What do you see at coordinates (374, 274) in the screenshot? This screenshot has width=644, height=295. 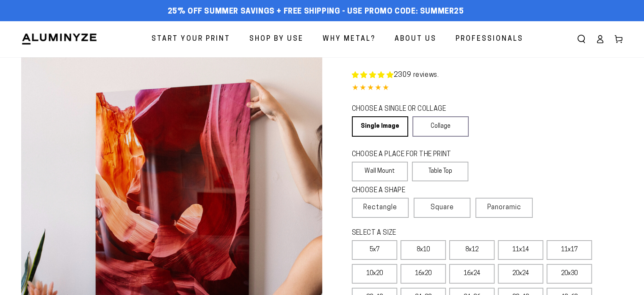 I see `label: 10x20` at bounding box center [374, 274].